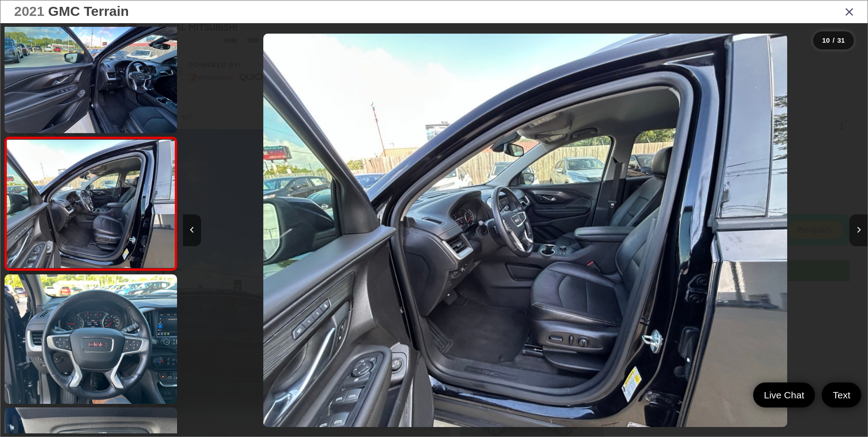 The height and width of the screenshot is (437, 868). What do you see at coordinates (29, 11) in the screenshot?
I see `span: 2021` at bounding box center [29, 11].